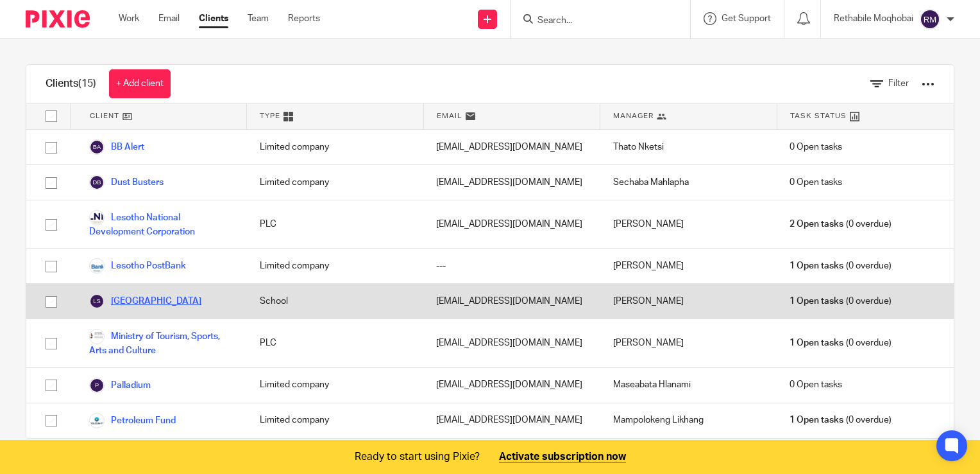 The image size is (980, 474). Describe the element at coordinates (117, 147) in the screenshot. I see `a: BB Alert` at that location.